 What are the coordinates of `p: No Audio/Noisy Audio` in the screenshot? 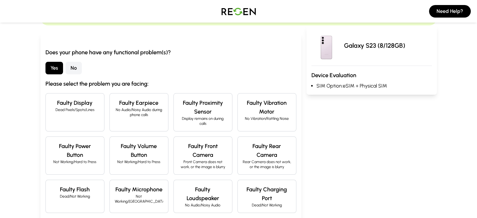 It's located at (203, 205).